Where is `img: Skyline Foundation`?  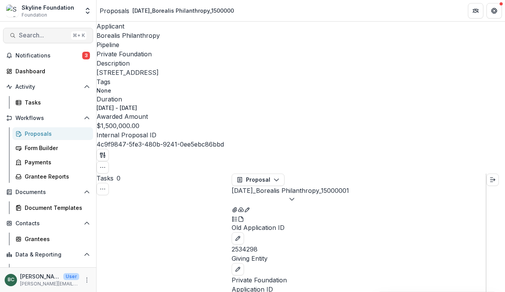 img: Skyline Foundation is located at coordinates (12, 11).